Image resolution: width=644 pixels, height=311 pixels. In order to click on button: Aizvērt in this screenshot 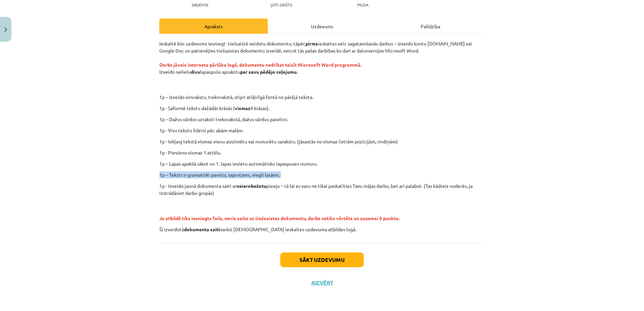, I will do `click(322, 283)`.